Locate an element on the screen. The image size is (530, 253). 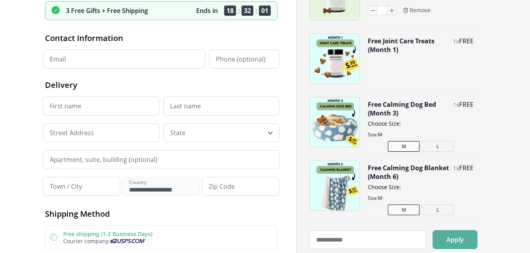
img: Free Joint Care Treats (Month 1) is located at coordinates (334, 59).